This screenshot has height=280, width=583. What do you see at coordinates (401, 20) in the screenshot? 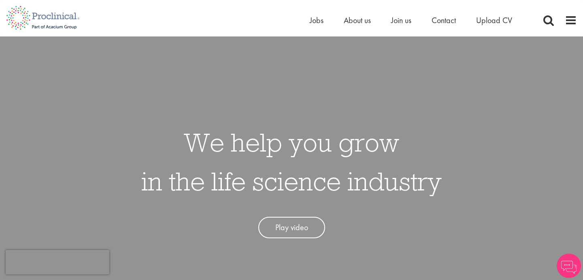
I see `span: Join us` at bounding box center [401, 20].